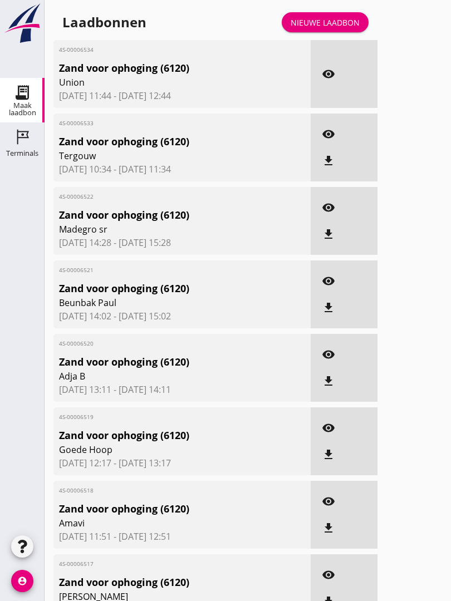 The height and width of the screenshot is (601, 451). Describe the element at coordinates (161, 50) in the screenshot. I see `span: 4S-00006534` at that location.